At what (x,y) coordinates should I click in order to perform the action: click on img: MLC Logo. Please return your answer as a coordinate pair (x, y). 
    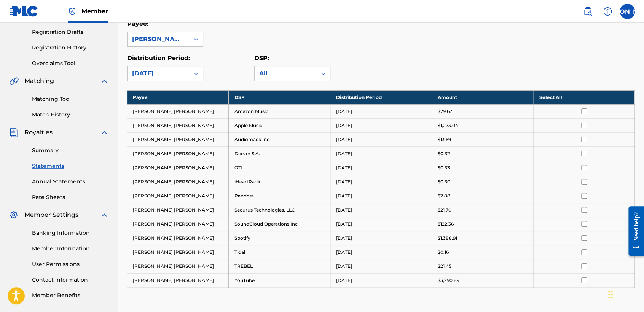
    Looking at the image, I should click on (24, 11).